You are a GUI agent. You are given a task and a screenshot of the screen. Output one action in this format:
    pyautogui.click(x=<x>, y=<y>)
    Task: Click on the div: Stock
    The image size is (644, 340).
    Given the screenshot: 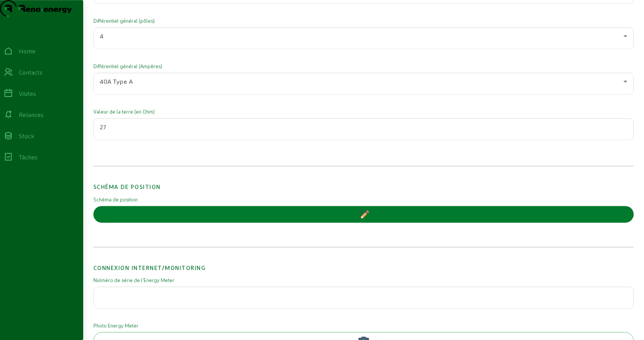 What is the action you would take?
    pyautogui.click(x=26, y=136)
    